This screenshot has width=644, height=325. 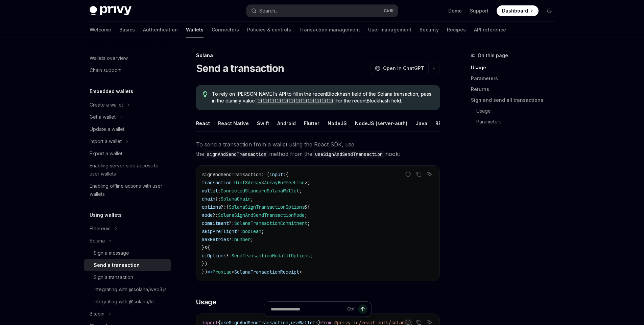 I want to click on a: Connectors, so click(x=225, y=30).